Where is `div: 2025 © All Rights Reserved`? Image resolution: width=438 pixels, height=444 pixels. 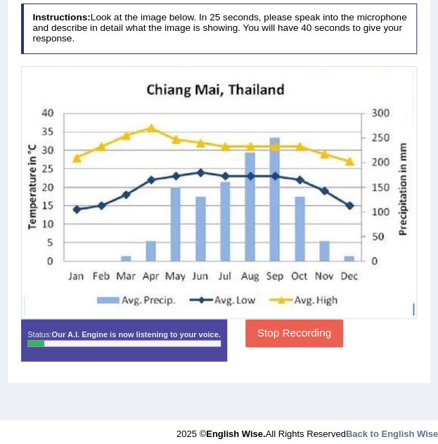 div: 2025 © All Rights Reserved is located at coordinates (307, 430).